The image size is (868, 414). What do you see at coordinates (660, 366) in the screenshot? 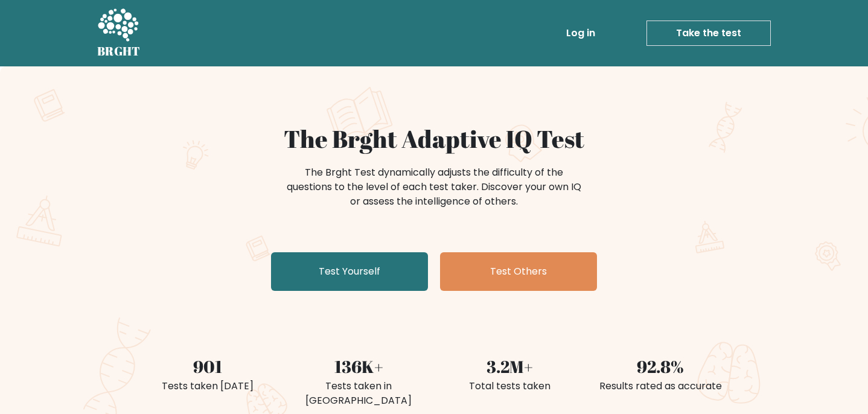
I see `div: 92.8%` at bounding box center [660, 366].